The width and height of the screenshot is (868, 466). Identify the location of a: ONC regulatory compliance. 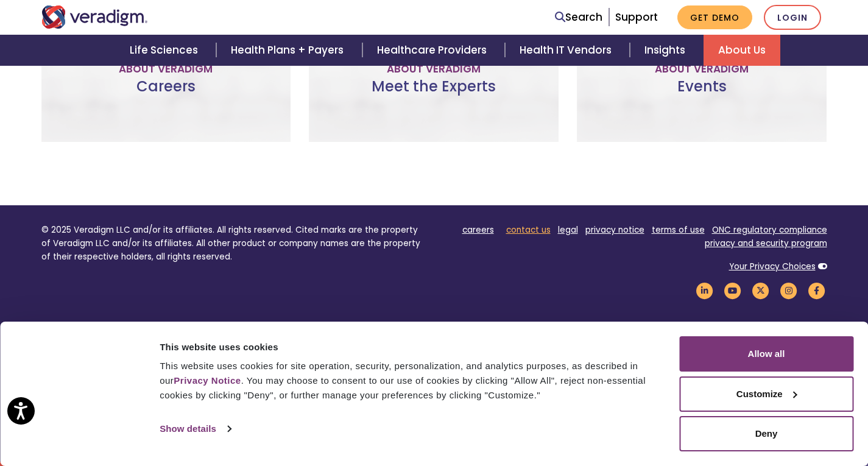
(769, 229).